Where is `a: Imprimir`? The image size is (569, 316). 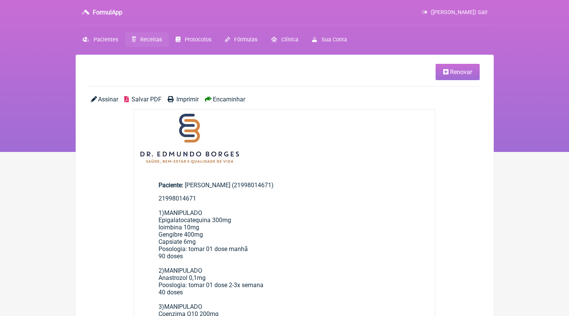 a: Imprimir is located at coordinates (183, 99).